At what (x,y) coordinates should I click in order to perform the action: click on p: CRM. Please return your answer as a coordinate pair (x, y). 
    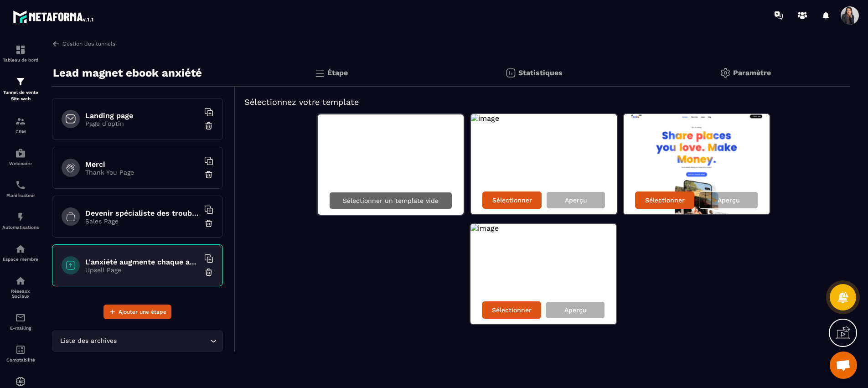
    Looking at the image, I should click on (21, 131).